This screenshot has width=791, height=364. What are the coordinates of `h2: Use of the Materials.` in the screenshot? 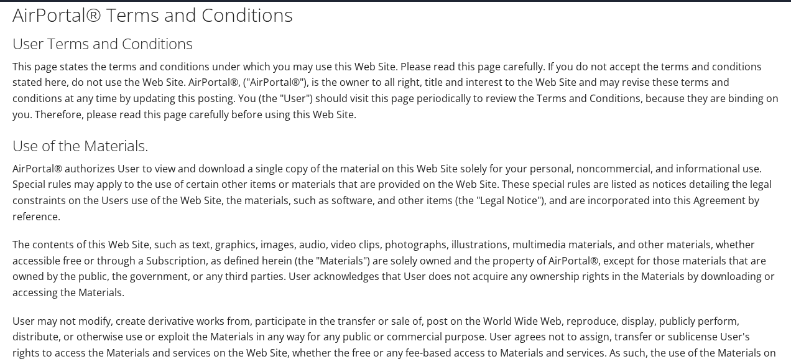 It's located at (395, 145).